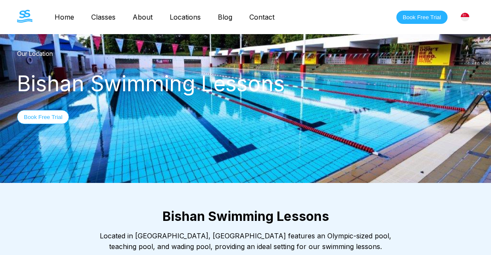 This screenshot has height=255, width=491. Describe the element at coordinates (246, 84) in the screenshot. I see `div: Bishan Swimming Lessons` at that location.